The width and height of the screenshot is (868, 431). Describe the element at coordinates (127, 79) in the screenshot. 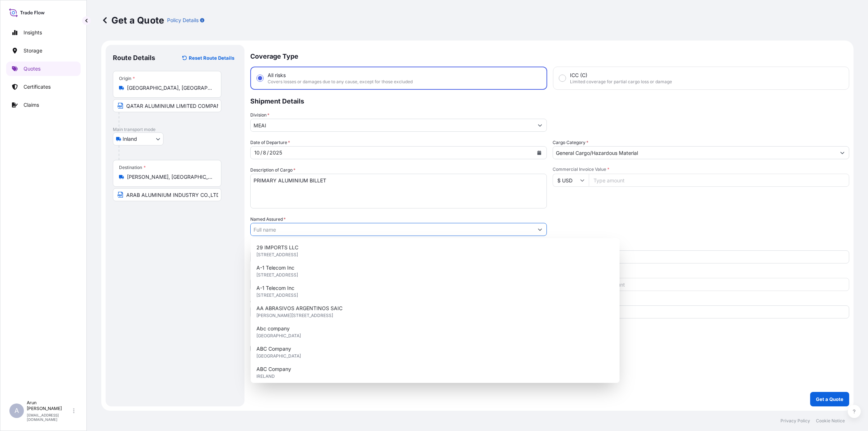

I see `div: Origin` at that location.